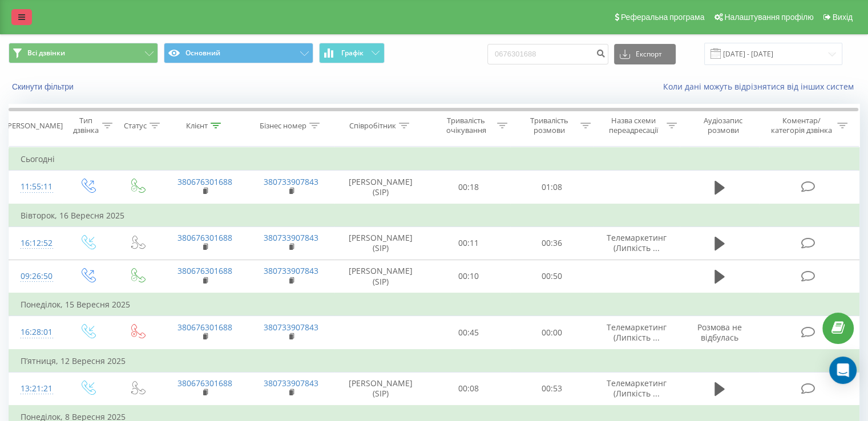  I want to click on span: Всі дзвінки, so click(46, 53).